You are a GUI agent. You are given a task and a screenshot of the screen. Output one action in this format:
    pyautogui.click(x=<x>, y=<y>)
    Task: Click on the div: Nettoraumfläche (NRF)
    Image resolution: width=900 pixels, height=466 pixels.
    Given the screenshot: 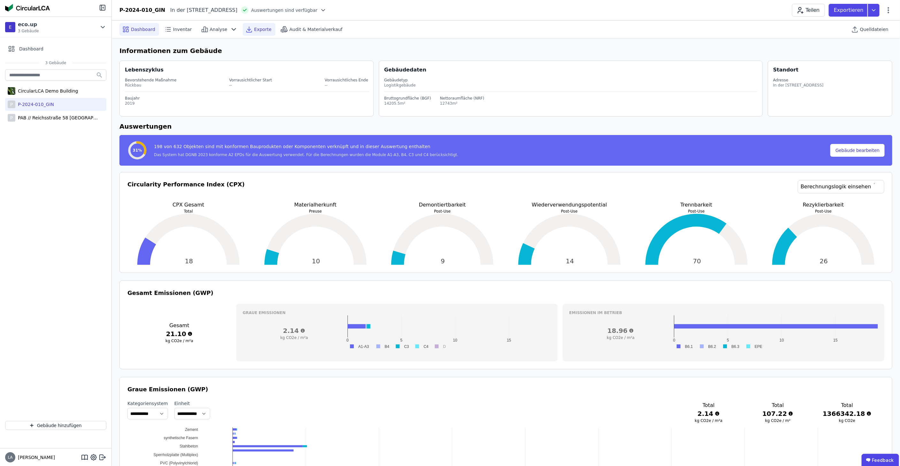 What is the action you would take?
    pyautogui.click(x=462, y=98)
    